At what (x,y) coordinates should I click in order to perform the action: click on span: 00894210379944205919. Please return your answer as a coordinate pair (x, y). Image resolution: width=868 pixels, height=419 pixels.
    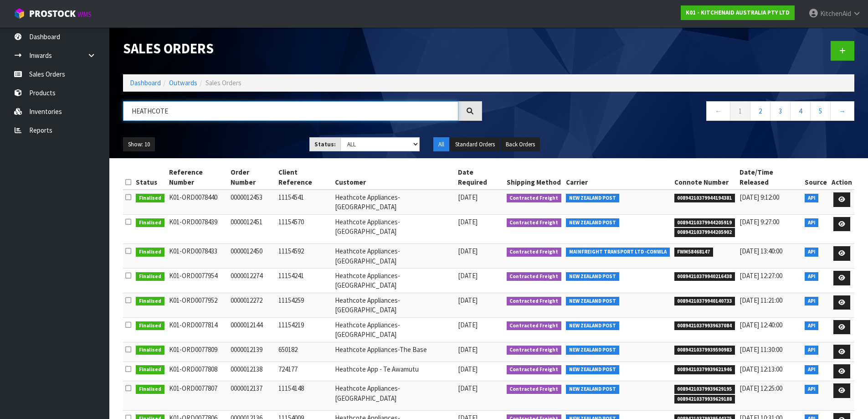
    Looking at the image, I should click on (705, 223).